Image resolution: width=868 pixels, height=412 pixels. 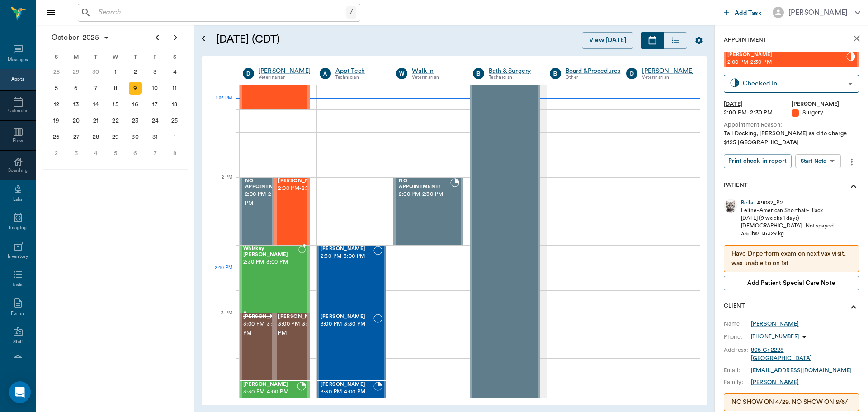 What do you see at coordinates (18, 200) in the screenshot?
I see `div: Labs` at bounding box center [18, 200].